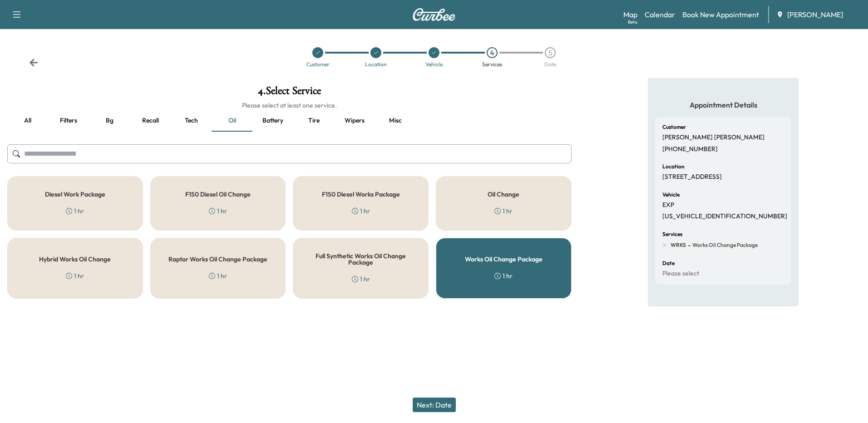 Image resolution: width=868 pixels, height=423 pixels. Describe the element at coordinates (218, 194) in the screenshot. I see `h5: F150 Diesel Oil Change` at that location.